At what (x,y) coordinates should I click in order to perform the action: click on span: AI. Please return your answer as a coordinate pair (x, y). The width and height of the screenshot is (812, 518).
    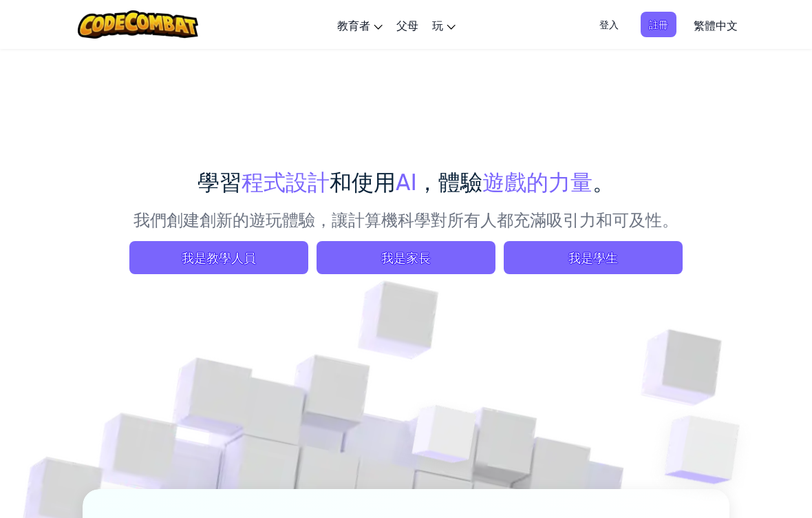
    Looking at the image, I should click on (406, 181).